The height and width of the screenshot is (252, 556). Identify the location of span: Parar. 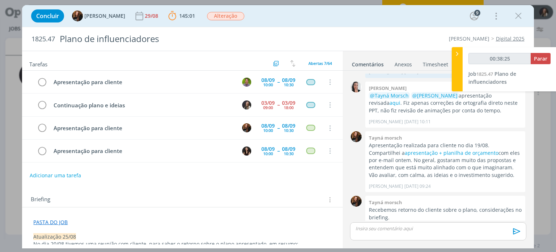
(541, 58).